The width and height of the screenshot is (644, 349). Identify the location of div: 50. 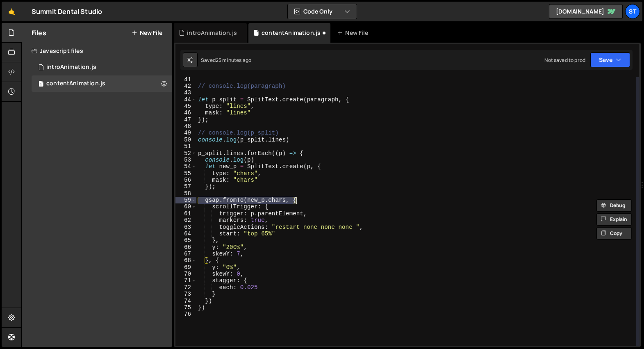
(186, 140).